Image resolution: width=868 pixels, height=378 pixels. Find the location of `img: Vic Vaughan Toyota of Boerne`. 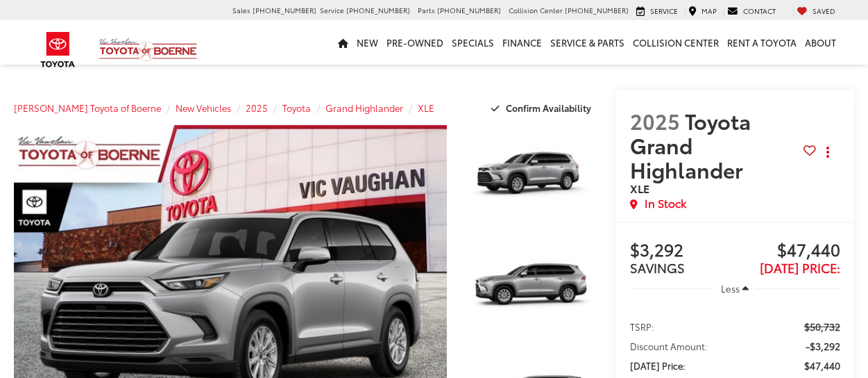

img: Vic Vaughan Toyota of Boerne is located at coordinates (148, 50).